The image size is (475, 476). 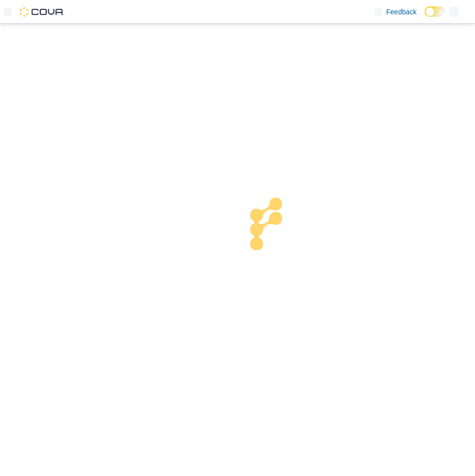 I want to click on img: Cova, so click(x=42, y=12).